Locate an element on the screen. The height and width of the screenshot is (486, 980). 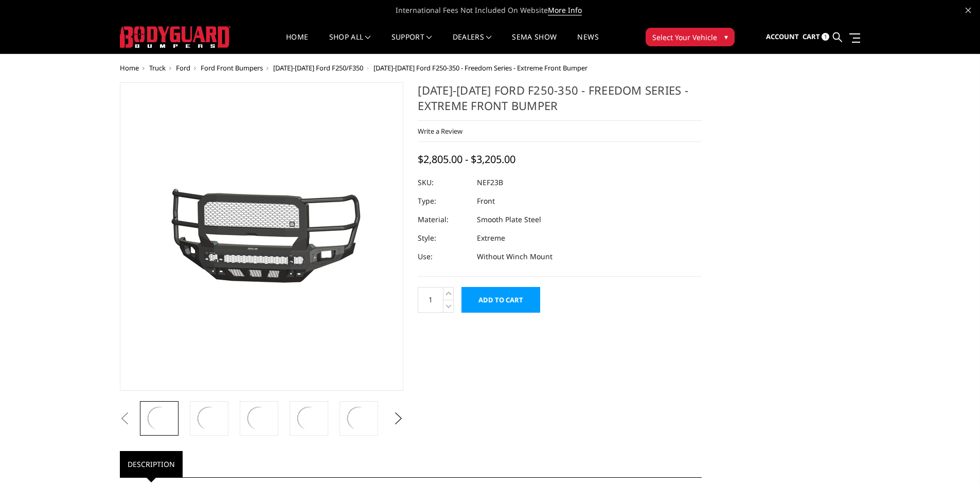
a: Dealers is located at coordinates (472, 43).